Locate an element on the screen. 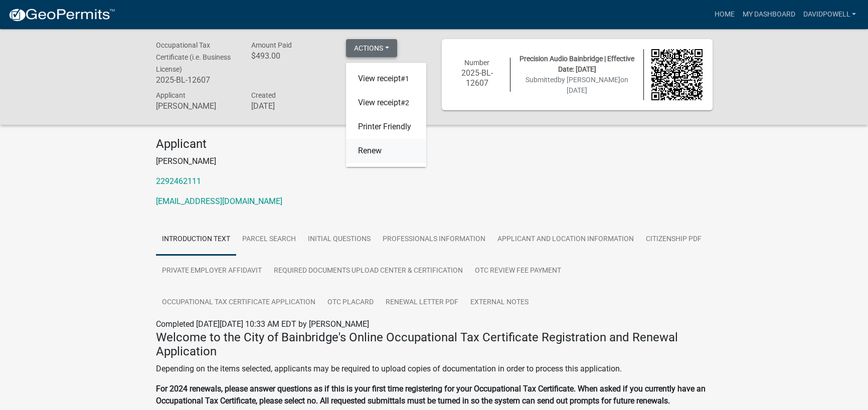 The width and height of the screenshot is (868, 410). h6: $493.00 is located at coordinates (291, 56).